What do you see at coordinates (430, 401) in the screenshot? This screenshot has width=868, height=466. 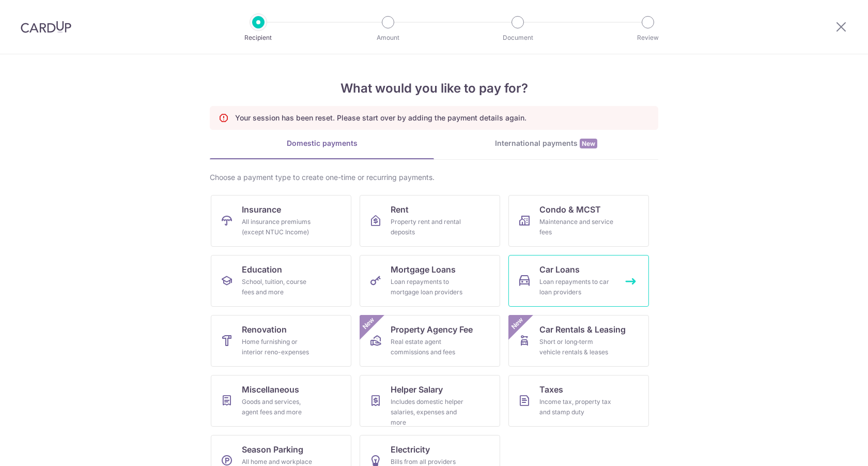 I see `a: Helper SalaryIncludes domestic helper salaries, expenses and more` at bounding box center [430, 401].